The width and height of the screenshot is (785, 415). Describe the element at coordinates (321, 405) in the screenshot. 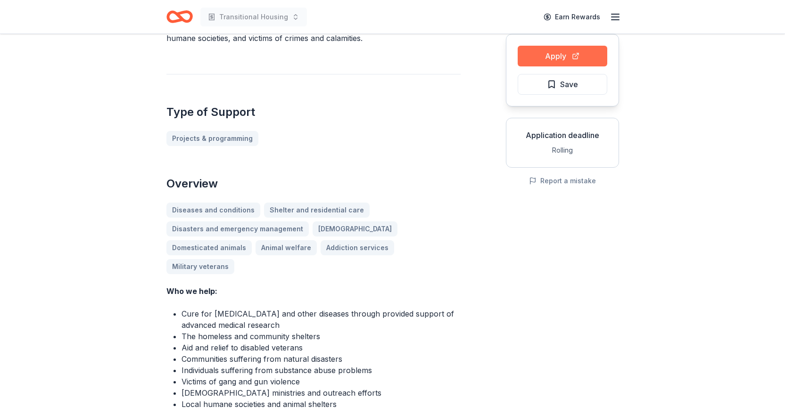

I see `li: Local humane societies and animal shelters` at that location.